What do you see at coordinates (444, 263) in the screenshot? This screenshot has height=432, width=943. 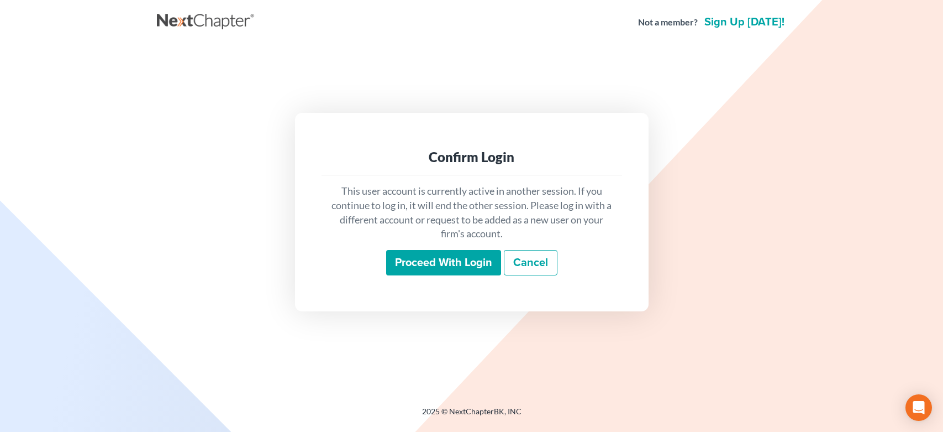 I see `input: Proceed with login` at bounding box center [444, 263].